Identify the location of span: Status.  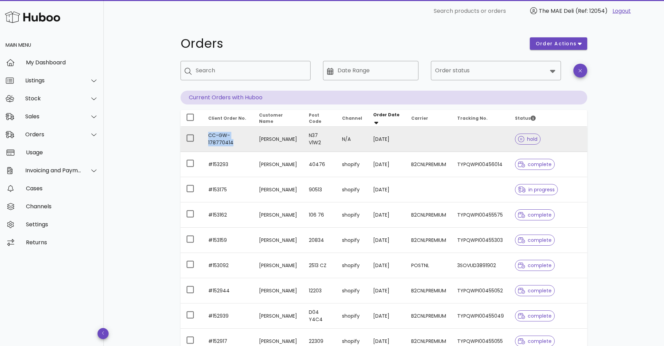
(526, 118).